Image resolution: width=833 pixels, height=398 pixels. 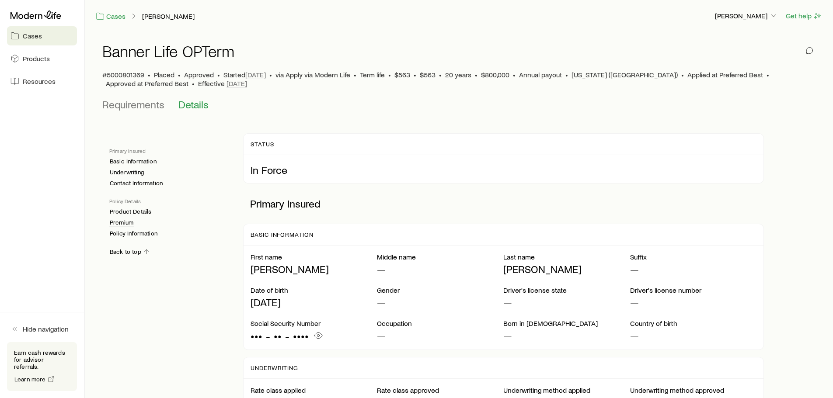 What do you see at coordinates (440, 290) in the screenshot?
I see `p: Gender` at bounding box center [440, 290].